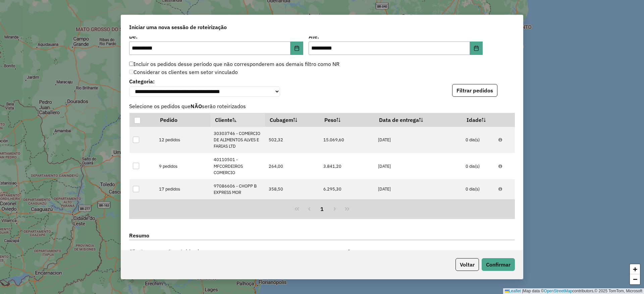 The image size is (644, 294). I want to click on th: Peso, so click(347, 120).